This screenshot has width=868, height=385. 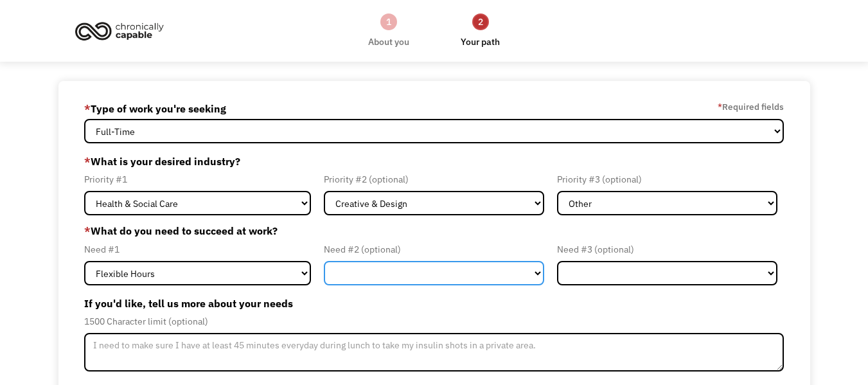 I want to click on div: Priority #1, so click(x=197, y=179).